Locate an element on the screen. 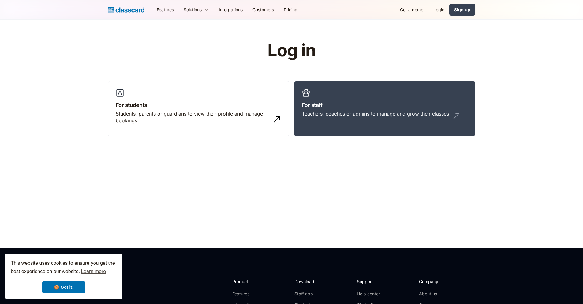  a: Sign up is located at coordinates (462, 9).